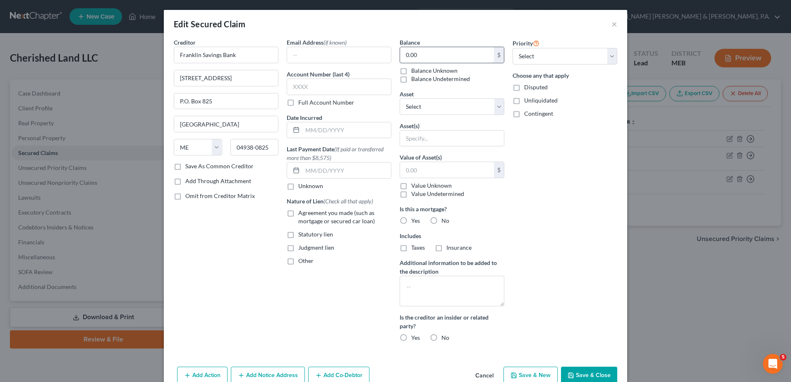 This screenshot has width=791, height=382. What do you see at coordinates (565, 75) in the screenshot?
I see `label: Choose any that apply` at bounding box center [565, 75].